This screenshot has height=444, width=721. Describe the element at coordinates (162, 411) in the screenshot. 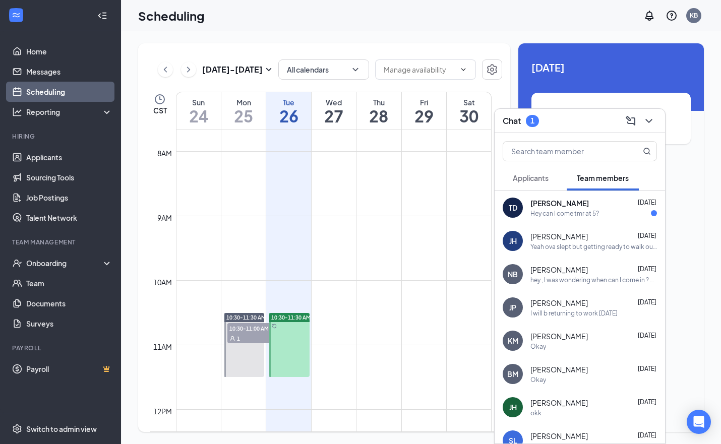

I see `div: 12pm` at that location.